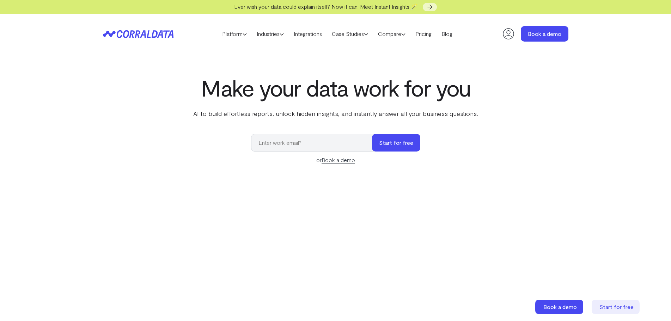 This screenshot has height=321, width=671. I want to click on span: Ever wish your data could explain itself? Now it can. Meet Instant Insights 🪄, so click(326, 6).